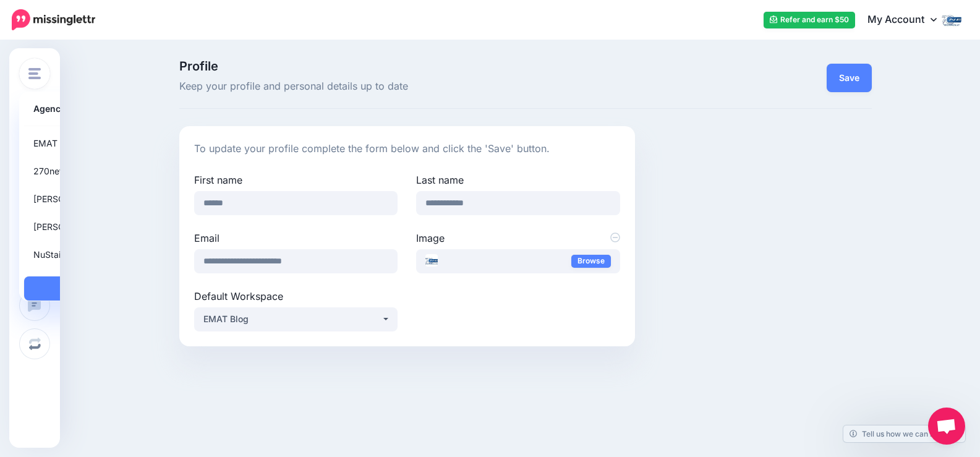 This screenshot has height=457, width=980. I want to click on a: EMAT Blog, so click(96, 143).